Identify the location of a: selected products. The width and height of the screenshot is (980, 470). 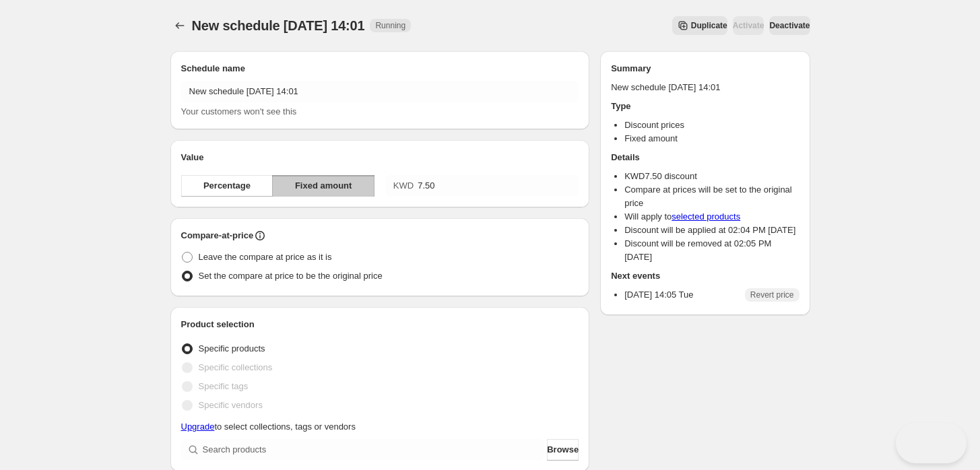
(706, 216).